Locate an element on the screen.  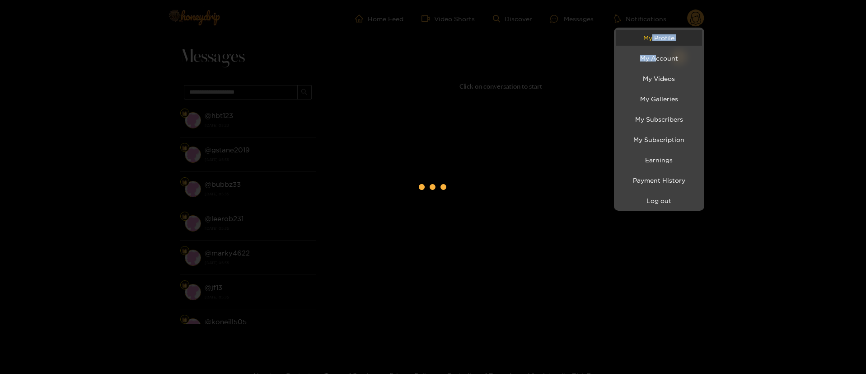
a: My Profile is located at coordinates (659, 38).